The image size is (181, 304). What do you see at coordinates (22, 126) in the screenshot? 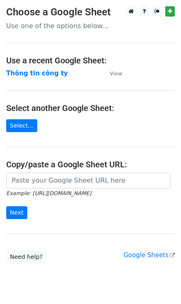
I see `a: Select...` at bounding box center [22, 126].